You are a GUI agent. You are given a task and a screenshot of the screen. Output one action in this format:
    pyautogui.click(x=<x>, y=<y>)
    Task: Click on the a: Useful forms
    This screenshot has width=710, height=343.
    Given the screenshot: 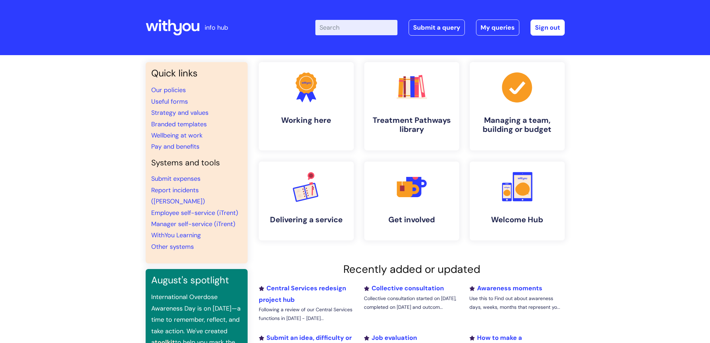 What is the action you would take?
    pyautogui.click(x=169, y=102)
    